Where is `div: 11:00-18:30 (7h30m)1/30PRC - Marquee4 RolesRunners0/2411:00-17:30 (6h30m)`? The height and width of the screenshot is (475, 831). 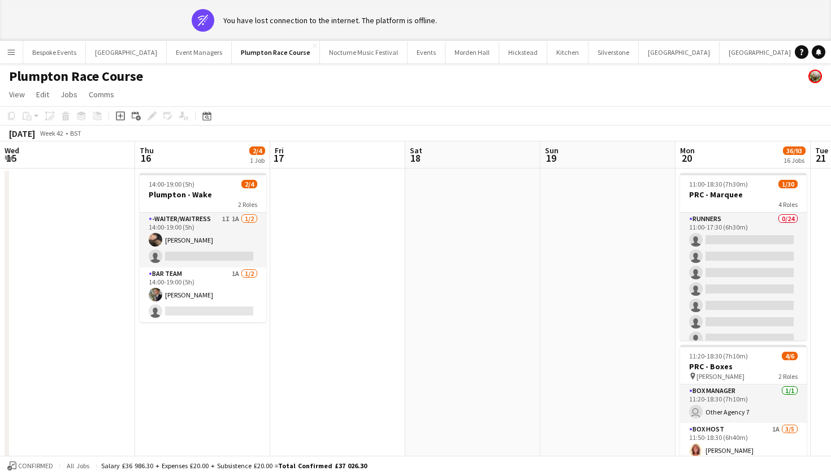 div: 11:00-18:30 (7h30m)1/30PRC - Marquee4 RolesRunners0/2411:00-17:30 (6h30m) is located at coordinates (744, 257).